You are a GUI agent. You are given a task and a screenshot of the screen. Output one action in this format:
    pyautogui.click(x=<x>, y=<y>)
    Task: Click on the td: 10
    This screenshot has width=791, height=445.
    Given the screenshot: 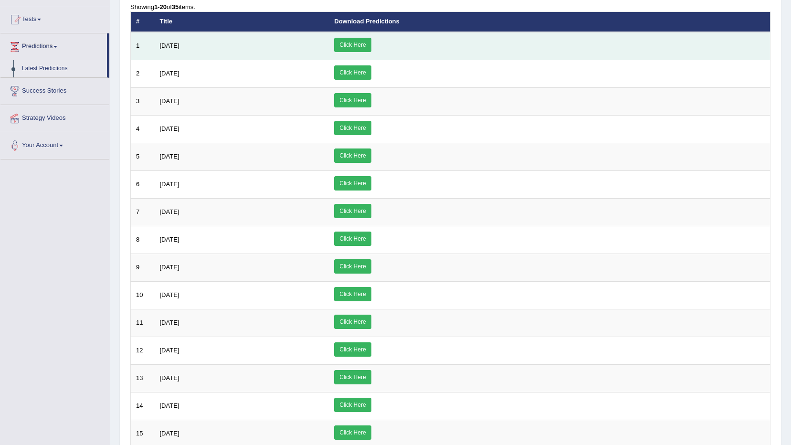 What is the action you would take?
    pyautogui.click(x=143, y=295)
    